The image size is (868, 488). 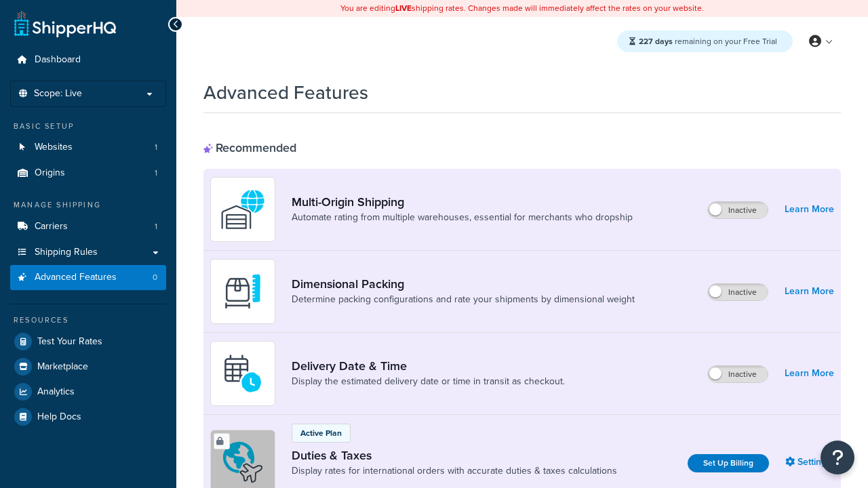 What do you see at coordinates (454, 455) in the screenshot?
I see `a: Duties & Taxes` at bounding box center [454, 455].